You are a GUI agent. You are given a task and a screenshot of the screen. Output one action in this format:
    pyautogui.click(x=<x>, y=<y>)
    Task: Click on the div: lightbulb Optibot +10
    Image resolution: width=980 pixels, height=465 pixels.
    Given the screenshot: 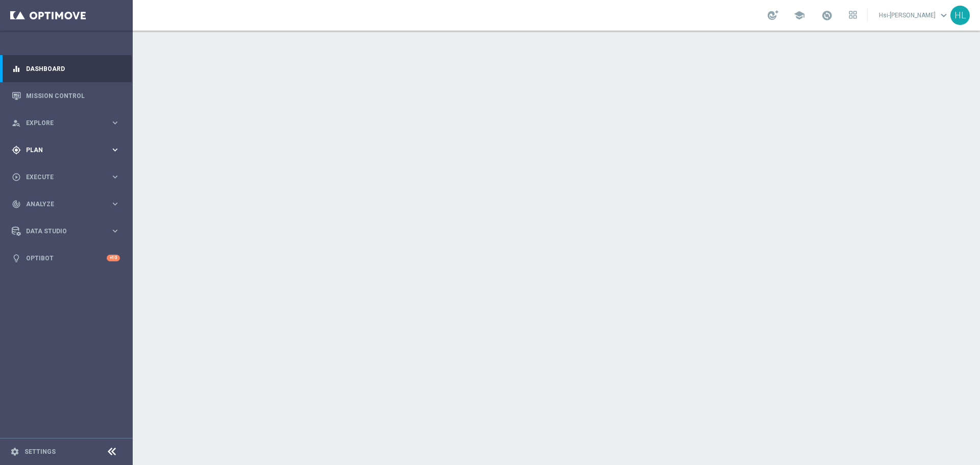 What is the action you would take?
    pyautogui.click(x=66, y=259)
    